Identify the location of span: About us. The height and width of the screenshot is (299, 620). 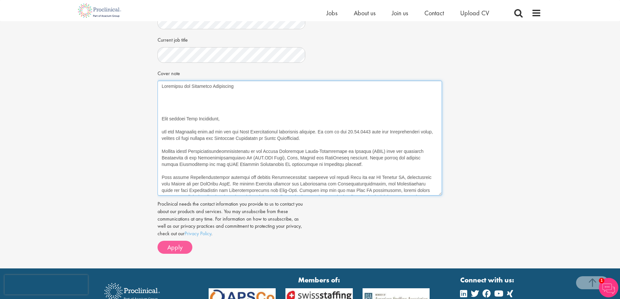
(364, 13).